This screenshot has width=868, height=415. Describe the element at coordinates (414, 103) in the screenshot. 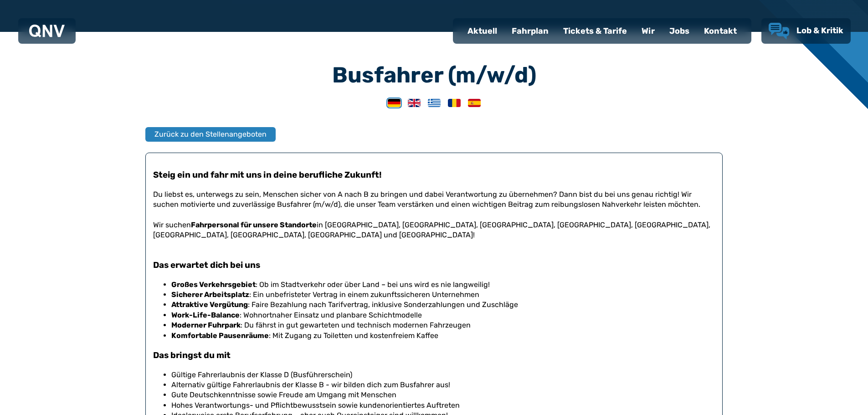

I see `img: English` at that location.